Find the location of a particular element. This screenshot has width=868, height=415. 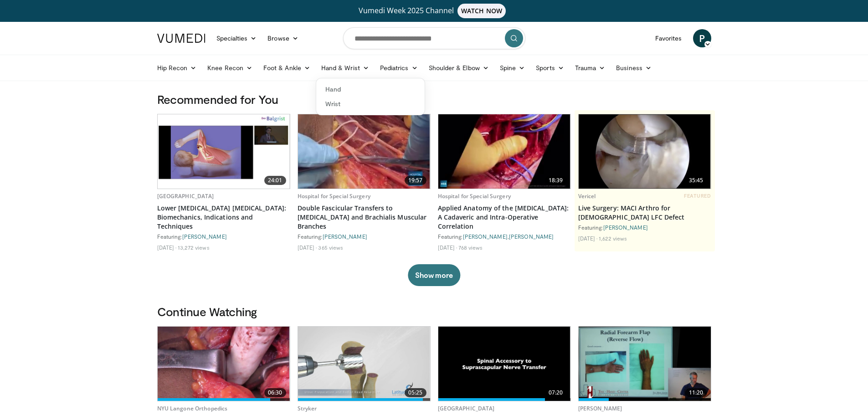

span: 06:30 is located at coordinates (275, 392).